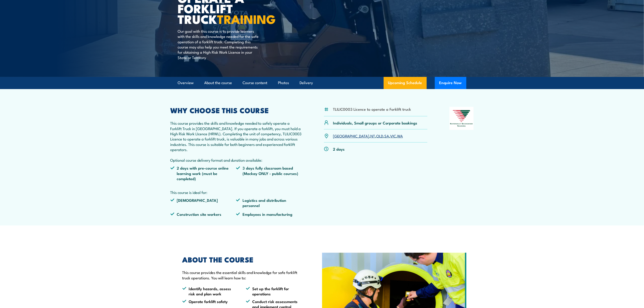  Describe the element at coordinates (274, 291) in the screenshot. I see `li: Set up the forklift for operations` at that location.